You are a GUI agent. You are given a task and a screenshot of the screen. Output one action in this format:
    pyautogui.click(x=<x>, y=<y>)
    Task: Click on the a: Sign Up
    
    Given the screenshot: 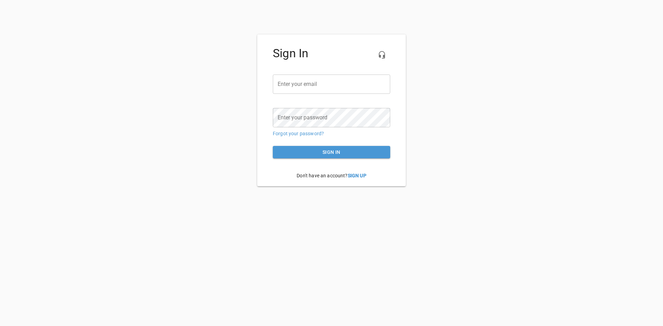 What is the action you would take?
    pyautogui.click(x=357, y=176)
    